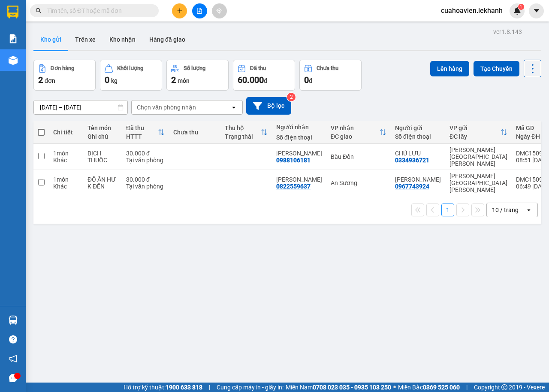 The height and width of the screenshot is (392, 549). Describe the element at coordinates (330, 75) in the screenshot. I see `button: Chưa thu0đ` at that location.